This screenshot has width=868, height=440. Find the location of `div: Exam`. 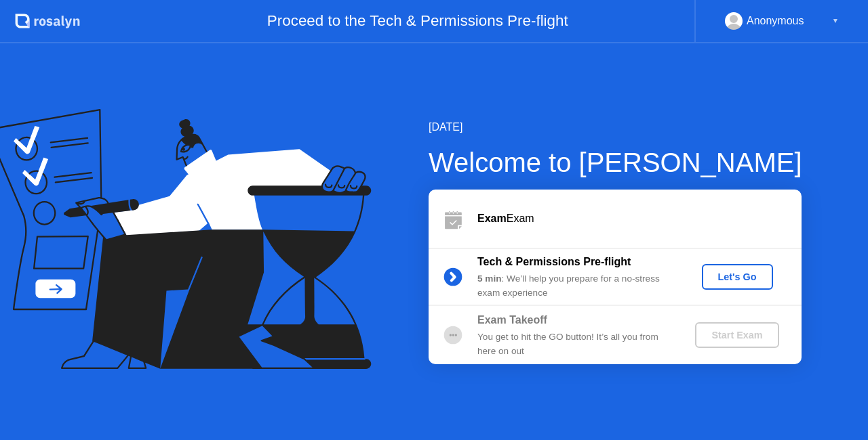

div: Exam is located at coordinates (639, 219).